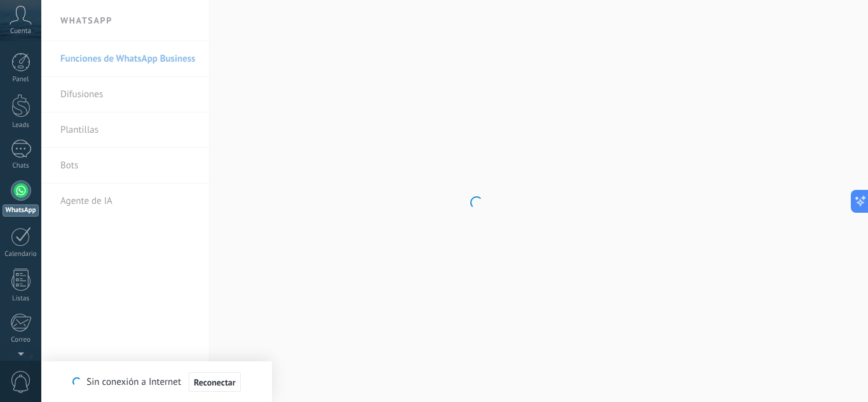 The height and width of the screenshot is (402, 868). What do you see at coordinates (20, 31) in the screenshot?
I see `span: Cuenta` at bounding box center [20, 31].